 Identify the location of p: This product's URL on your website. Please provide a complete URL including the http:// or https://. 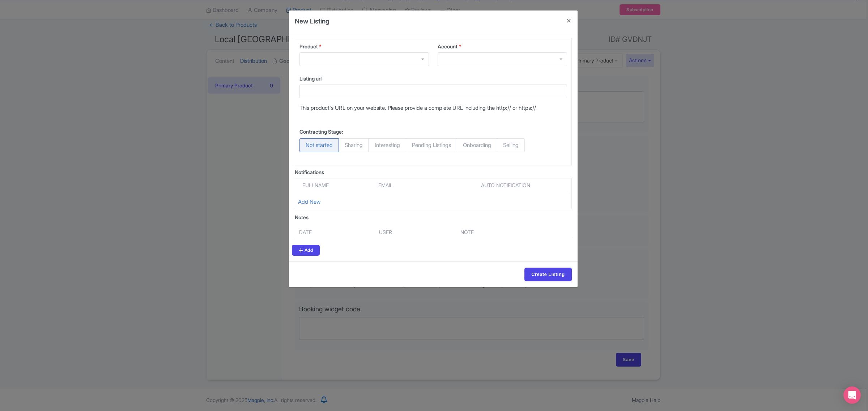
(433, 108).